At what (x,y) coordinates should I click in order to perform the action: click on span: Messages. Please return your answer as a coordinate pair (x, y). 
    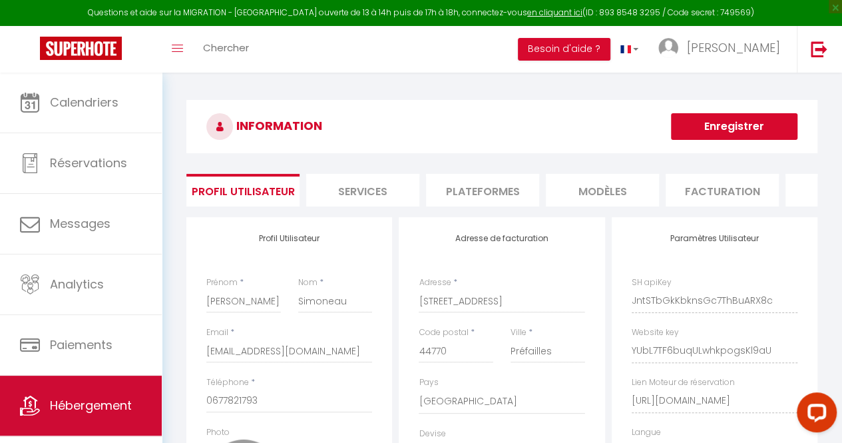
    Looking at the image, I should click on (80, 223).